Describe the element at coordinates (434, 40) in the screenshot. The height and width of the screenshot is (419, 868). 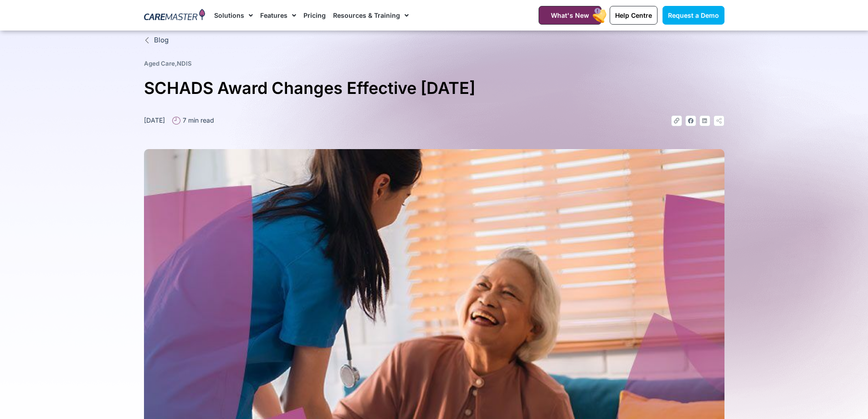
I see `a: Blog` at that location.